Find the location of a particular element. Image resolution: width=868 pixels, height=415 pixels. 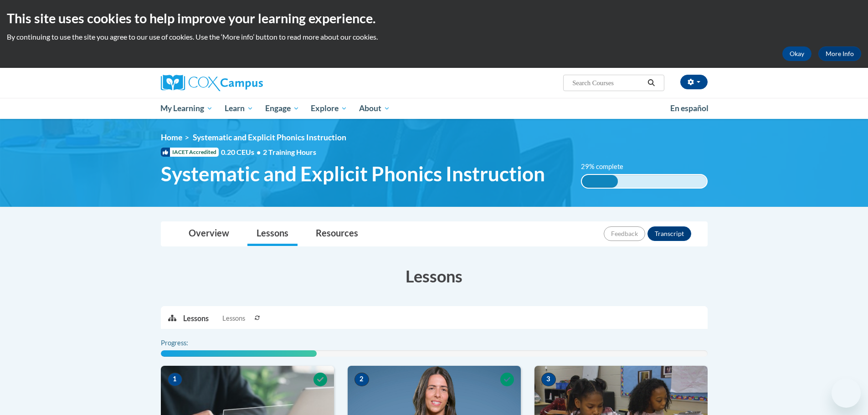

a: Explore is located at coordinates (329, 109).